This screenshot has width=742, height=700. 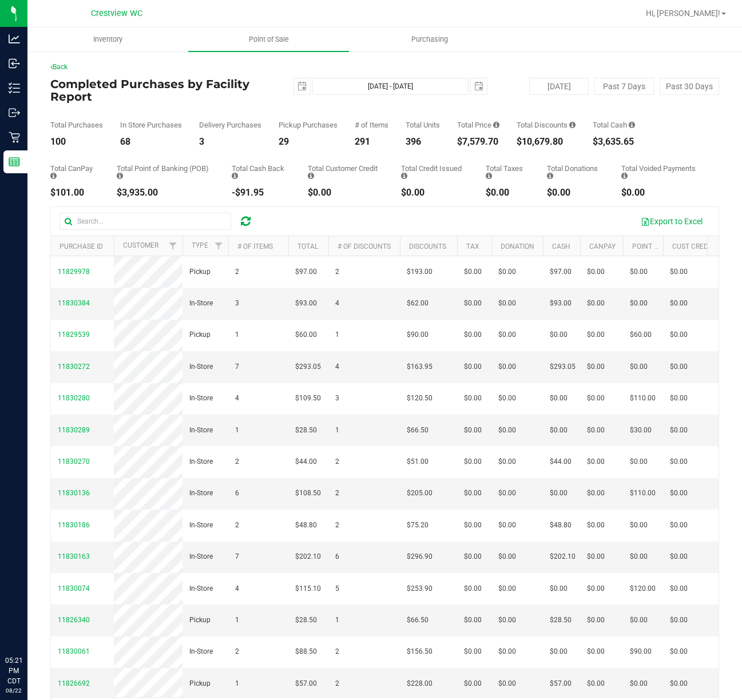 What do you see at coordinates (165, 172) in the screenshot?
I see `div: Total Point of Banking (POB)` at bounding box center [165, 172].